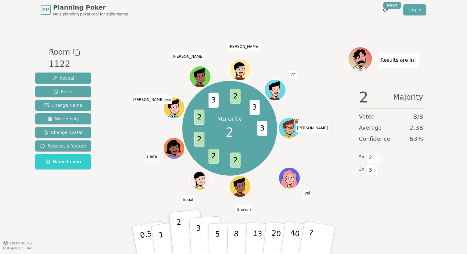 The width and height of the screenshot is (467, 254). What do you see at coordinates (296, 121) in the screenshot?
I see `span: spencer is the host` at bounding box center [296, 121].